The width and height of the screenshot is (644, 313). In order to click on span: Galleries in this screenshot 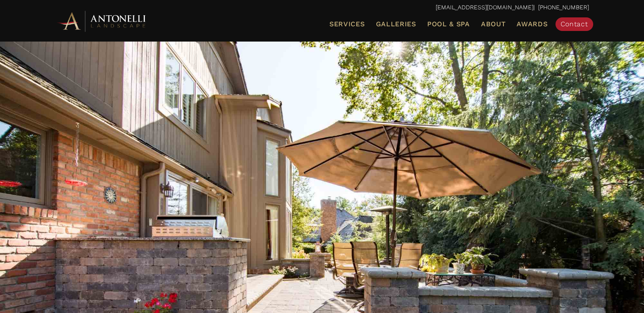, I will do `click(396, 23)`.